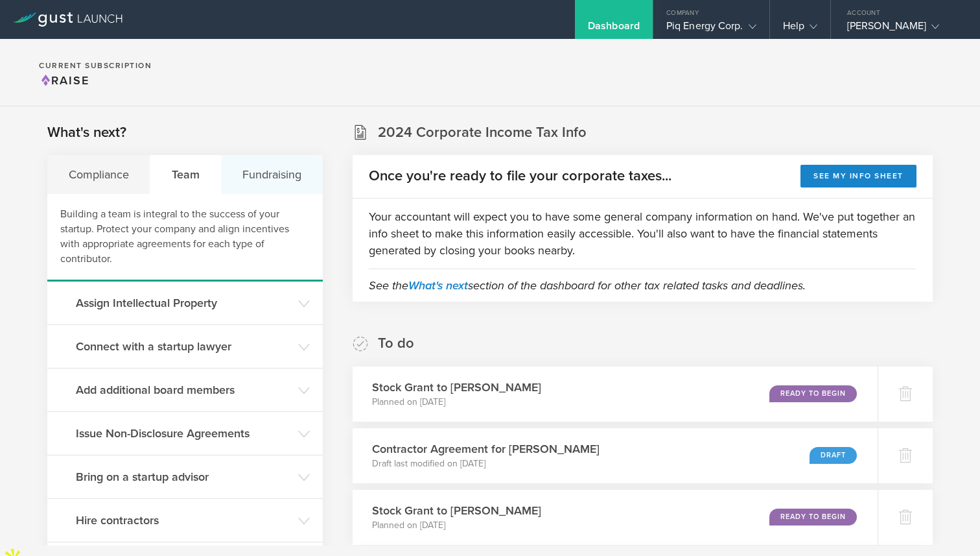  Describe the element at coordinates (947, 525) in the screenshot. I see `div: Chat Widget` at that location.